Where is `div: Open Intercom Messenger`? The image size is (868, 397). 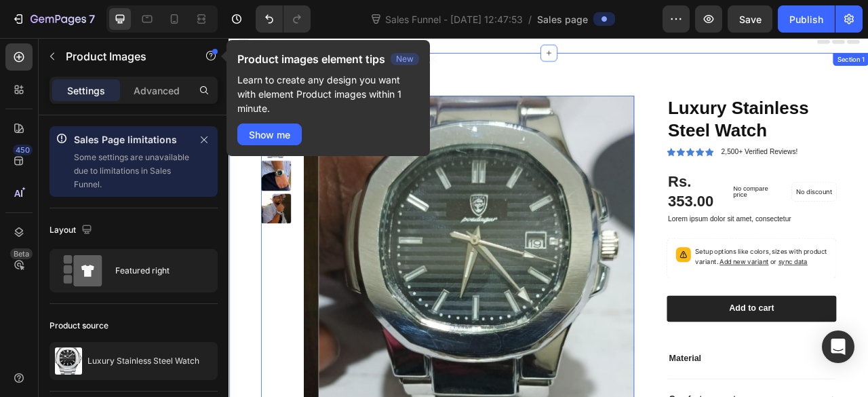 div: Open Intercom Messenger is located at coordinates (839, 347).